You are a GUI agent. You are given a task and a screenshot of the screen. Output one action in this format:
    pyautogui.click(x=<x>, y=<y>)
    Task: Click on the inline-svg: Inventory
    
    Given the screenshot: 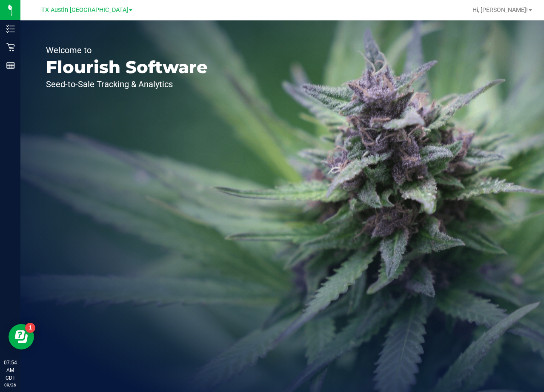 What is the action you would take?
    pyautogui.click(x=10, y=29)
    